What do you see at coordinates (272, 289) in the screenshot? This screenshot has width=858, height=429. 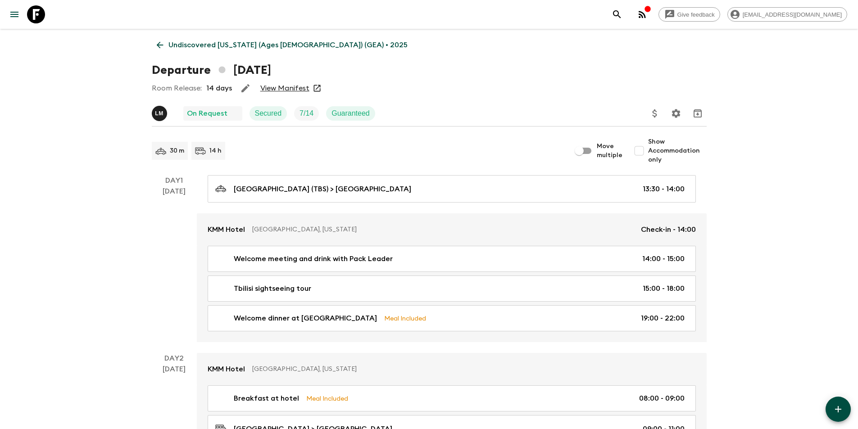 I see `p: Tbilisi sightseeing tour` at bounding box center [272, 289].